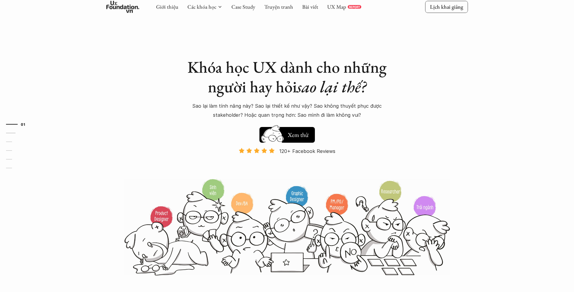  I want to click on a: Lịch khai giảng, so click(447, 7).